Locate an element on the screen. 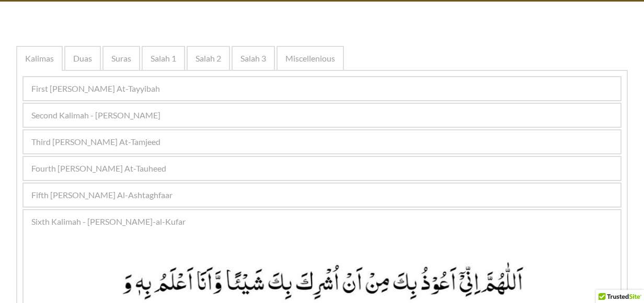 The height and width of the screenshot is (303, 644). span: Suras is located at coordinates (121, 58).